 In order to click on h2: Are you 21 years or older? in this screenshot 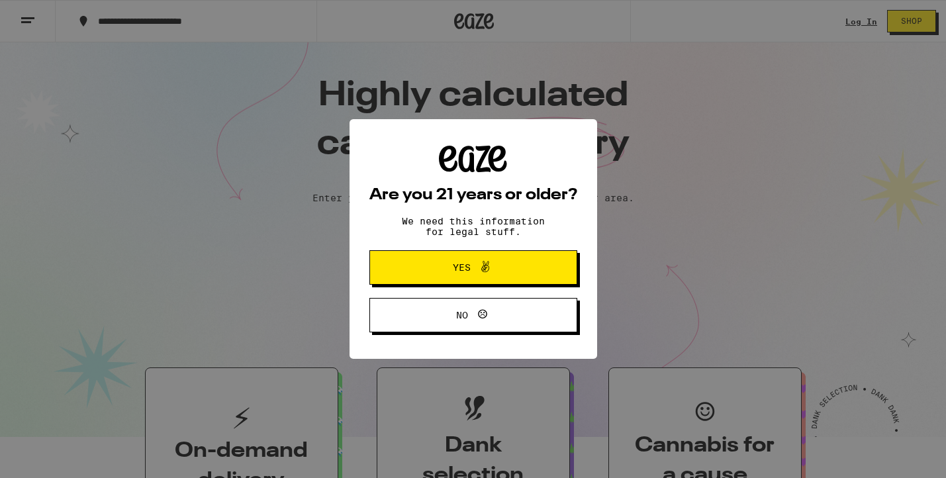, I will do `click(473, 195)`.